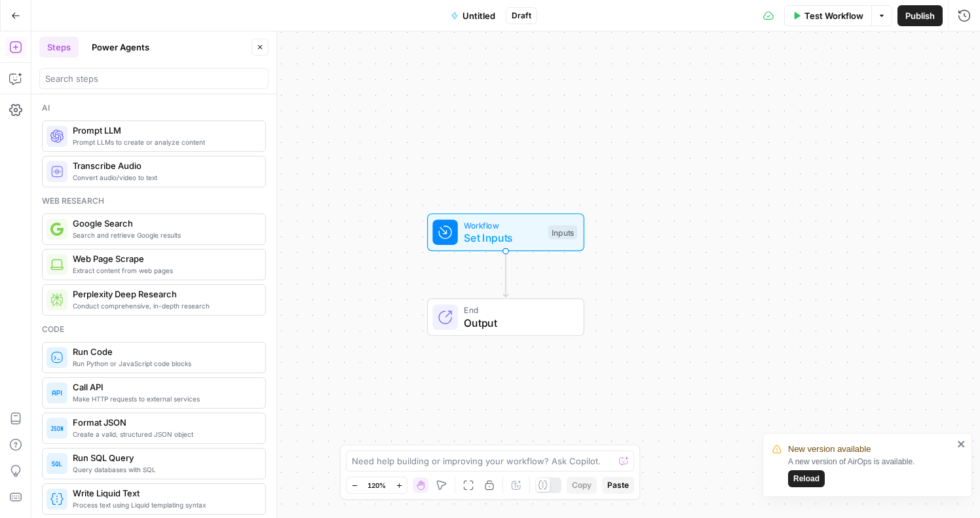 This screenshot has width=980, height=518. Describe the element at coordinates (164, 130) in the screenshot. I see `span: Prompt LLM` at that location.